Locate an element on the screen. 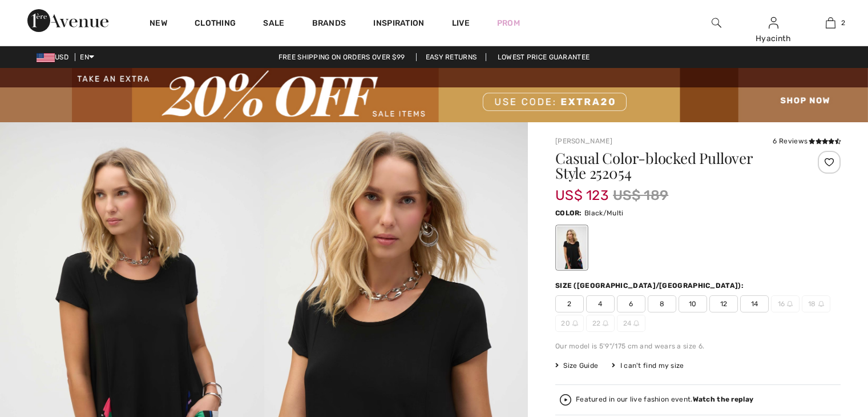 The width and height of the screenshot is (868, 417). img: My Bag is located at coordinates (830, 23).